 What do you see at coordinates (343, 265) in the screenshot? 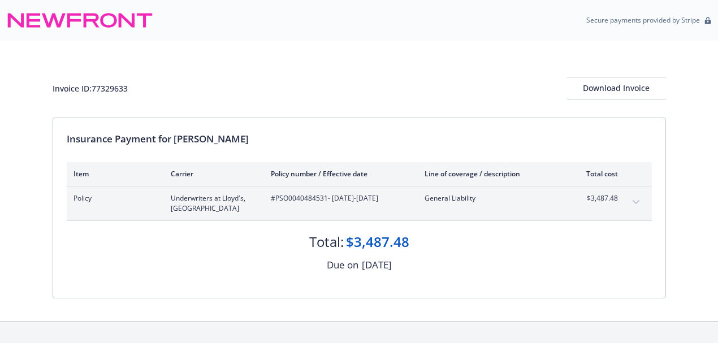
I see `div: Due on` at bounding box center [343, 265].